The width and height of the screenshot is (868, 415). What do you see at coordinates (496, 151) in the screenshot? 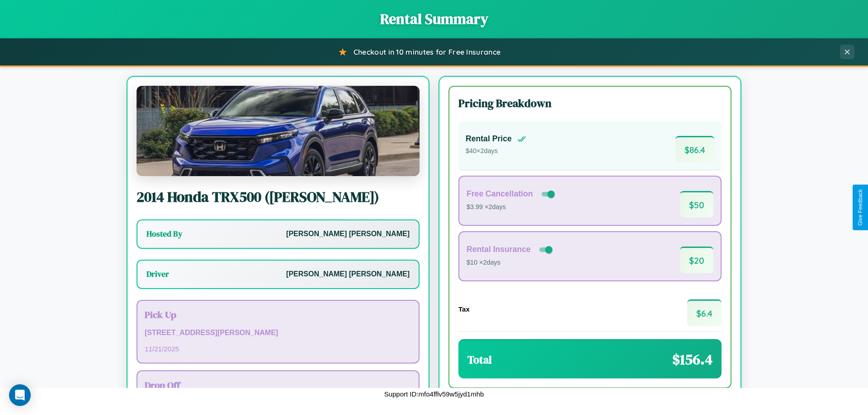
I see `p: $ 40 × 2 days` at bounding box center [496, 151].